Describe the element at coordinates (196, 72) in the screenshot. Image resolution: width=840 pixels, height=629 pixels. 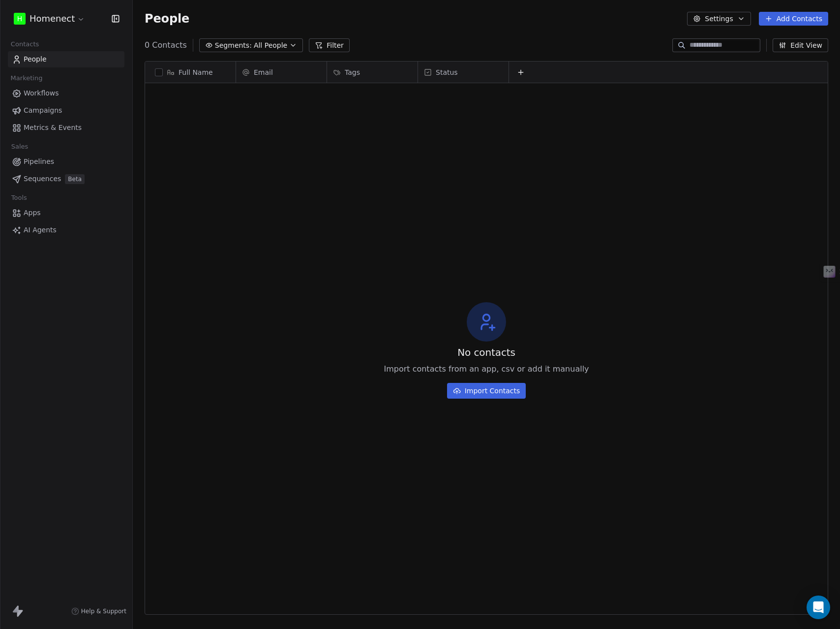
I see `span: Full Name` at that location.